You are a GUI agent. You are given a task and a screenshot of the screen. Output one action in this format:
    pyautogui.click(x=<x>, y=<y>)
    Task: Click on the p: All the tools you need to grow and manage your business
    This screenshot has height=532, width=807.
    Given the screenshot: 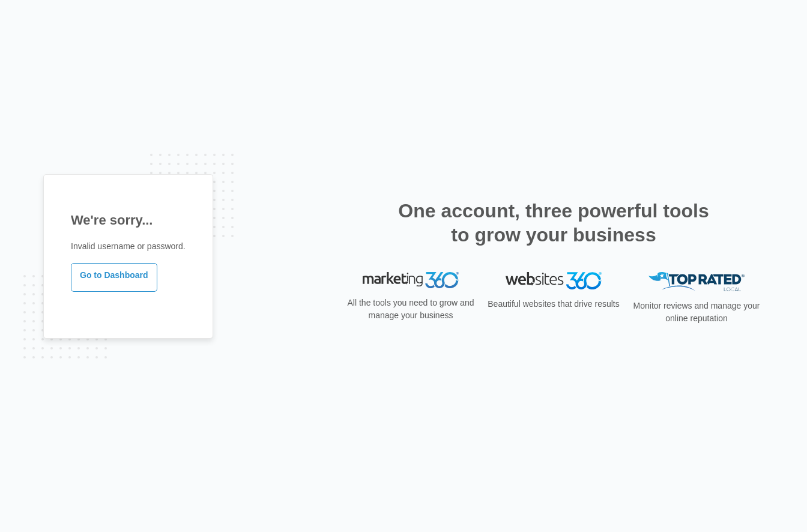 What is the action you would take?
    pyautogui.click(x=411, y=309)
    